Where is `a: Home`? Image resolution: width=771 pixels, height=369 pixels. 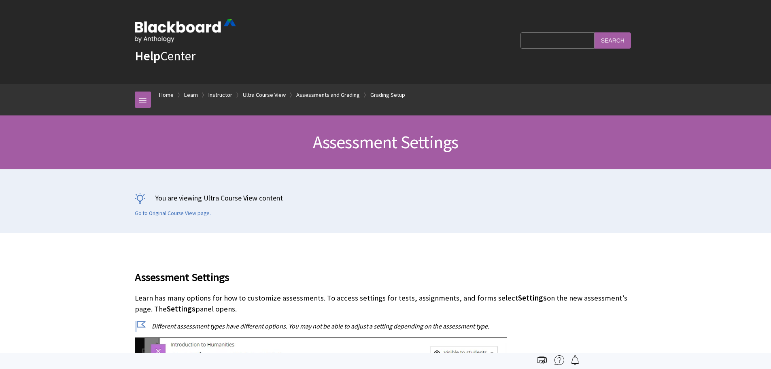 a: Home is located at coordinates (166, 95).